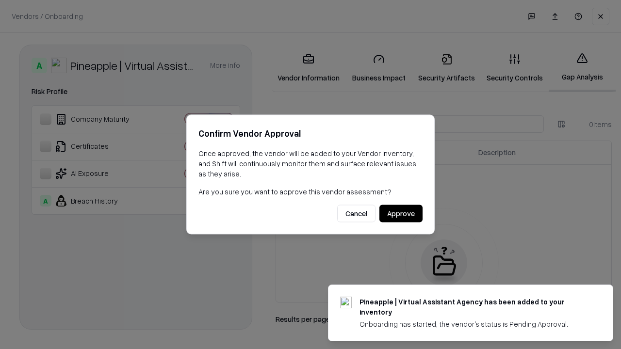 This screenshot has width=621, height=349. Describe the element at coordinates (474, 307) in the screenshot. I see `div: Pineapple | Virtual Assistant Agency has been added to your inventory` at that location.